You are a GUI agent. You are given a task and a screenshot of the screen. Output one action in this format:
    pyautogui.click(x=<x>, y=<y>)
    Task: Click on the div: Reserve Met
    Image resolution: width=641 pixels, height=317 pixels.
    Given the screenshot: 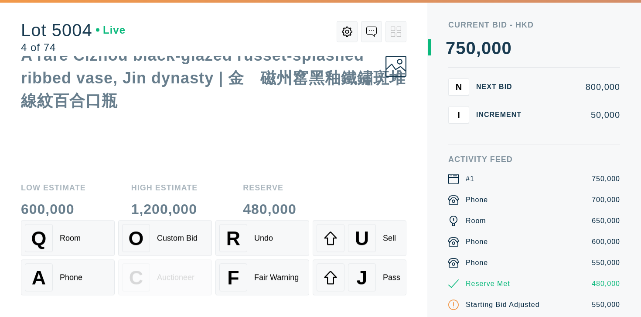 What is the action you would take?
    pyautogui.click(x=488, y=284)
    